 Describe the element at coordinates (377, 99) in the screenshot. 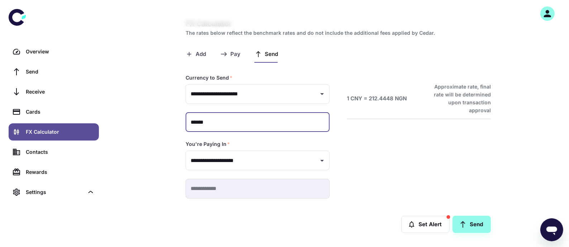

I see `h6: 1 CNY = 212.4448 NGN` at that location.